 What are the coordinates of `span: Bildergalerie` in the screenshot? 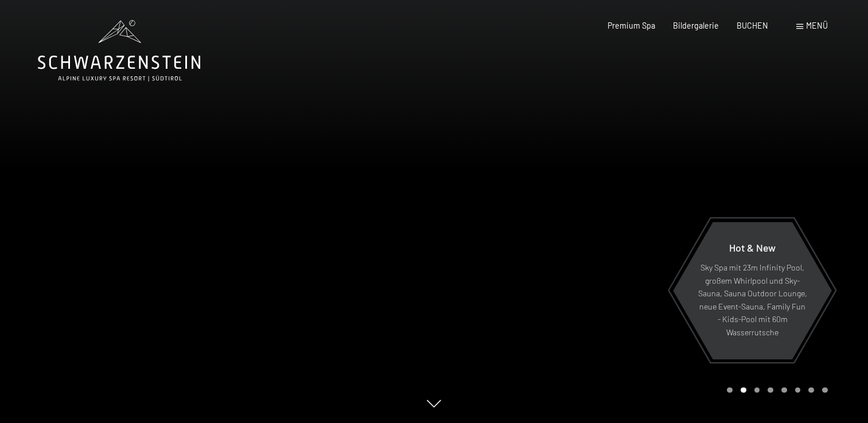 It's located at (696, 25).